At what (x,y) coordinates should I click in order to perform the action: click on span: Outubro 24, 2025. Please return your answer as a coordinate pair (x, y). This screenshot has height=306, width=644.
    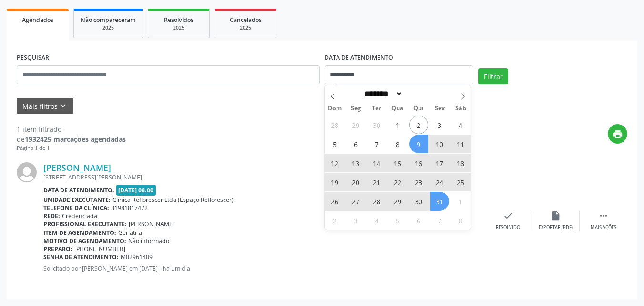
    Looking at the image, I should click on (440, 182).